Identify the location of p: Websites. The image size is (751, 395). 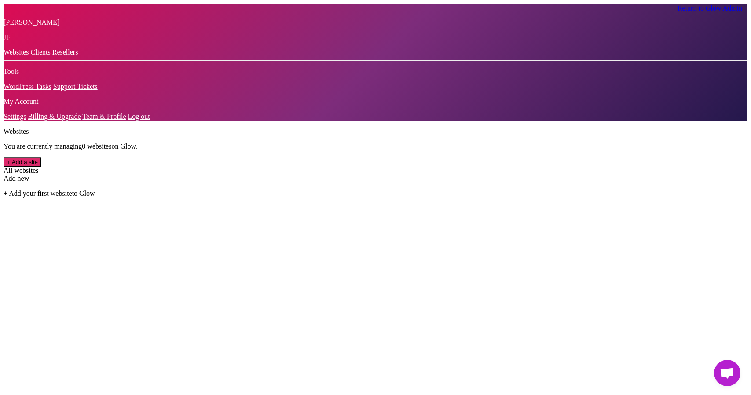
(375, 132).